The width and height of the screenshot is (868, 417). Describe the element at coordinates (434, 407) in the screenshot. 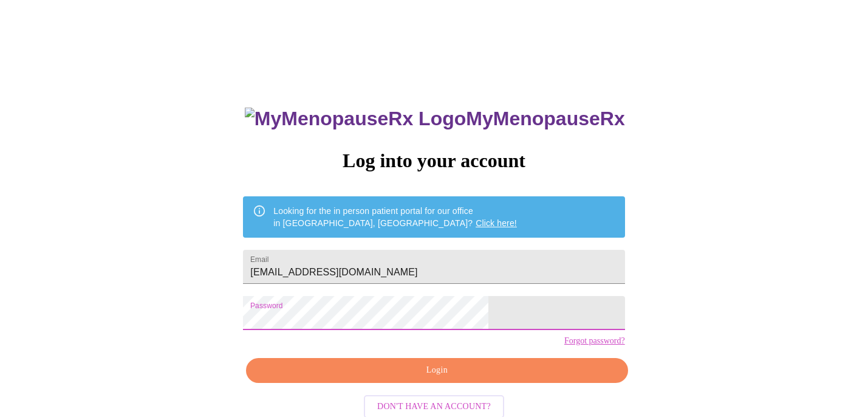

I see `span: Don't have an account?` at that location.